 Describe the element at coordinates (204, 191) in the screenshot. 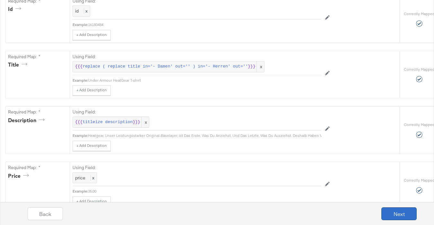

I see `div: 35.00` at that location.